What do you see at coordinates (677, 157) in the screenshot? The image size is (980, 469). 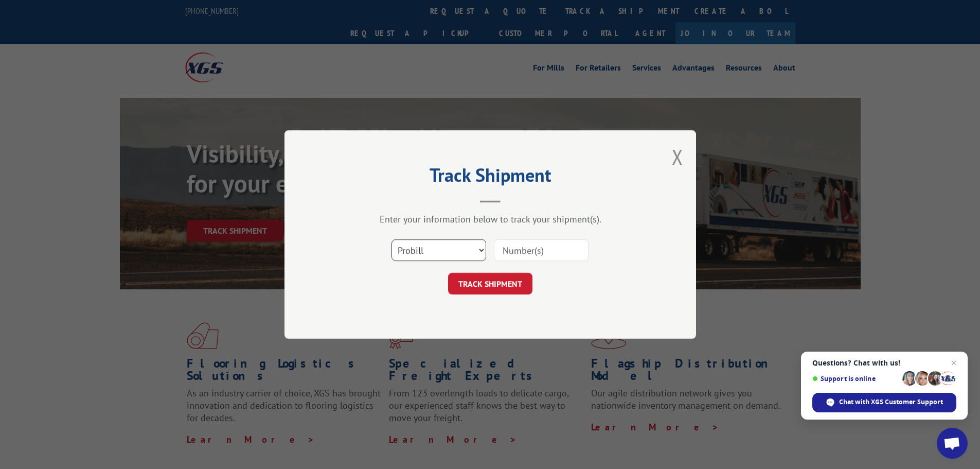 I see `button: Close modal` at bounding box center [677, 157].